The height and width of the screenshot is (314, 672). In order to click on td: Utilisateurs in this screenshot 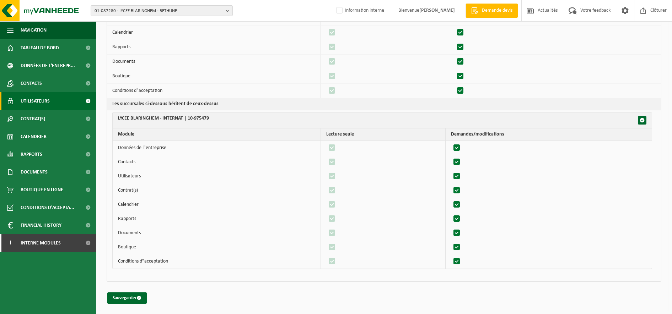, I will do `click(217, 177)`.